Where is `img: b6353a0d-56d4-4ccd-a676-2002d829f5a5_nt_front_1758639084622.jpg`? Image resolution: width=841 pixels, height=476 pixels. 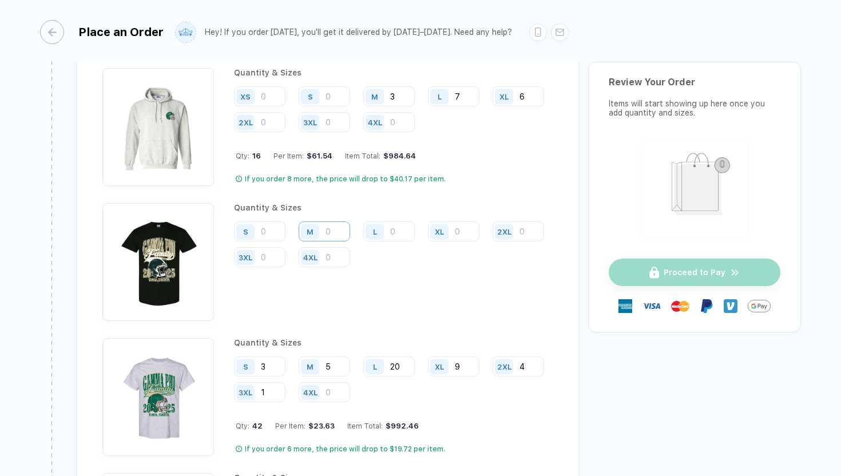
img: b6353a0d-56d4-4ccd-a676-2002d829f5a5_nt_front_1758639084622.jpg is located at coordinates (158, 258).